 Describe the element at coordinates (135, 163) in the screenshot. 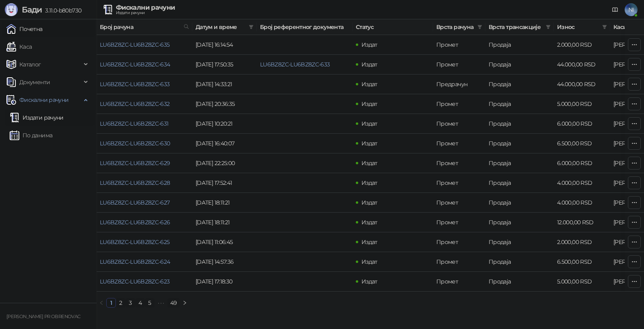

I see `a: LU6BZ8ZC-LU6BZ8ZC-629` at that location.